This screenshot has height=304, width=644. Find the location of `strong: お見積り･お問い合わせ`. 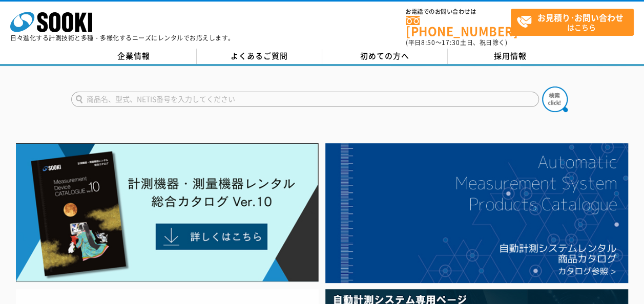

strong: お見積り･お問い合わせ is located at coordinates (580, 18).